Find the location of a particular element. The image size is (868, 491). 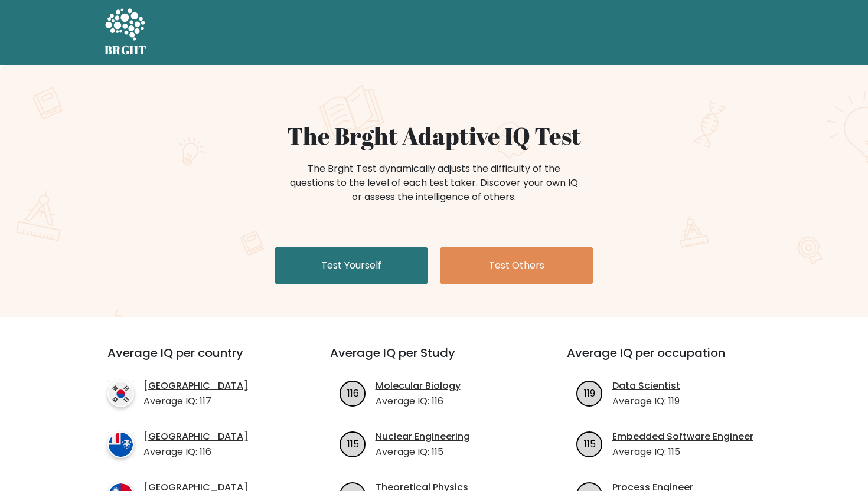

a: Molecular Biology is located at coordinates (418, 386).